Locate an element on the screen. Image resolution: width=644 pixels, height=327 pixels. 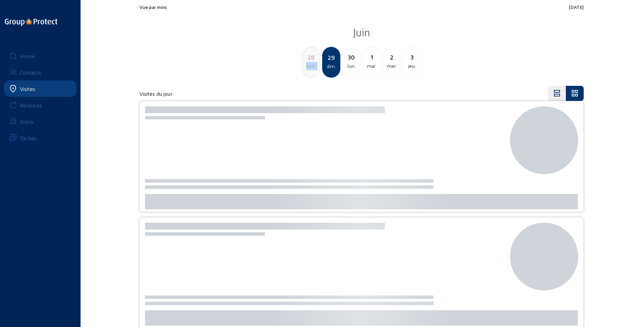
div: Stock is located at coordinates (26, 121).